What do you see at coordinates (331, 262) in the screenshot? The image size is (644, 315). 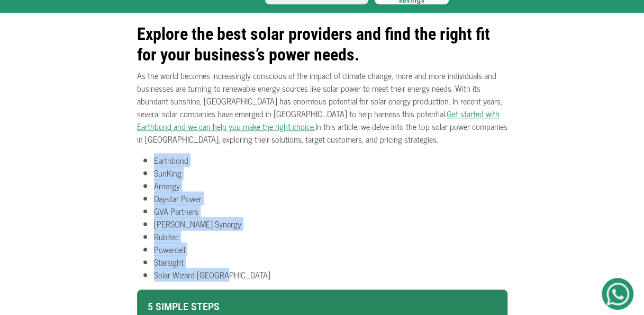 I see `li: Starsight` at bounding box center [331, 262].